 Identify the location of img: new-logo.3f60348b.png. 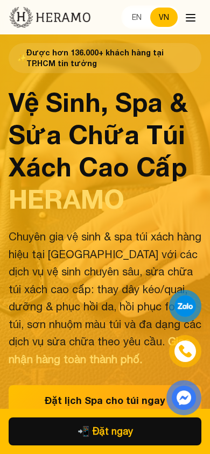
(50, 17).